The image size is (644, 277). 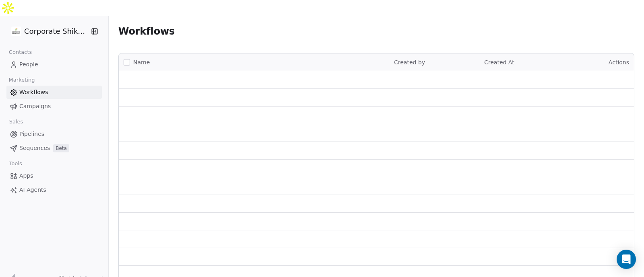 What do you see at coordinates (47, 31) in the screenshot?
I see `button: Corporate Shiksha` at bounding box center [47, 31].